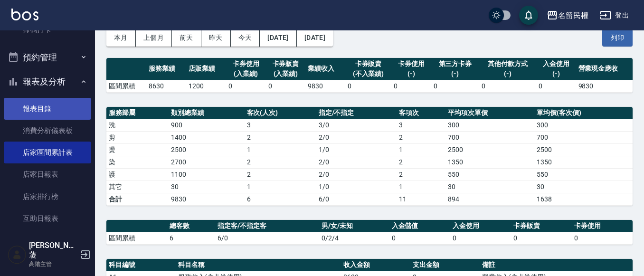 This screenshot has width=644, height=276. I want to click on button: save, so click(529, 15).